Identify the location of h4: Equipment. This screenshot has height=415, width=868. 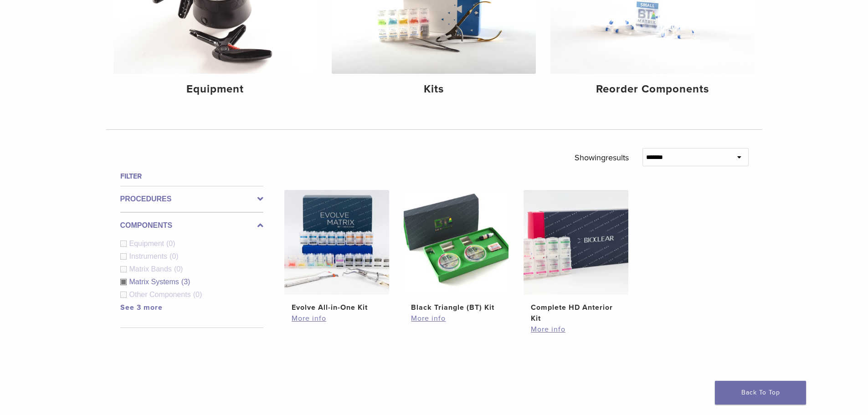
(215, 89).